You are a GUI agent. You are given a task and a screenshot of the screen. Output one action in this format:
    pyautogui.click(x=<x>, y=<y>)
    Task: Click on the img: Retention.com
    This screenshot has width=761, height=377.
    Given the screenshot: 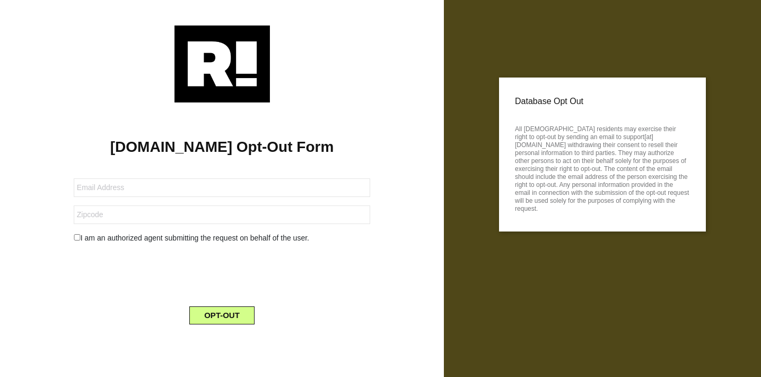 What is the action you would take?
    pyautogui.click(x=222, y=64)
    